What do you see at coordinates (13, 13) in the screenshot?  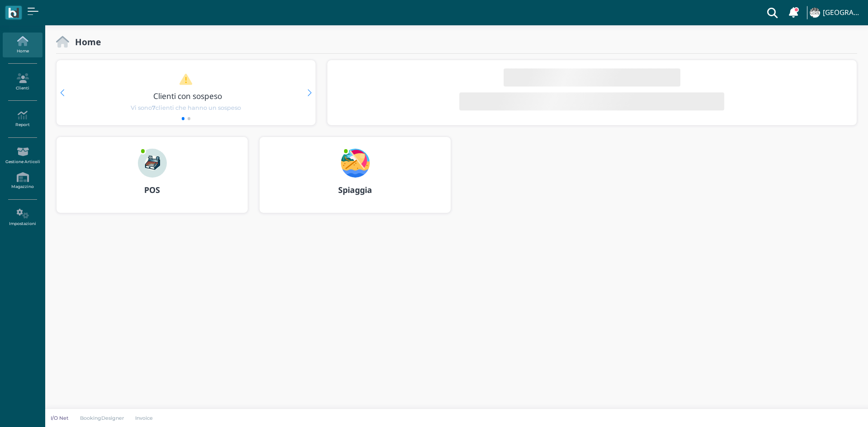 I see `img: logo` at bounding box center [13, 13].